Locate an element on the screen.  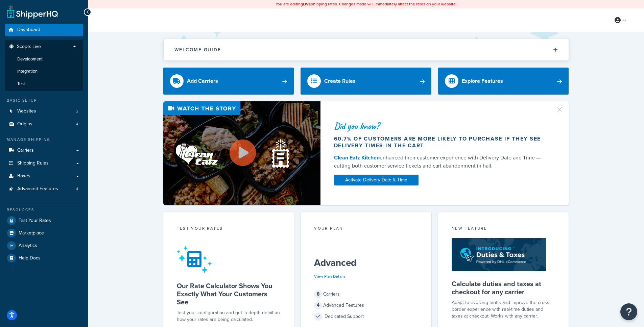
a: Analytics is located at coordinates (44, 246).